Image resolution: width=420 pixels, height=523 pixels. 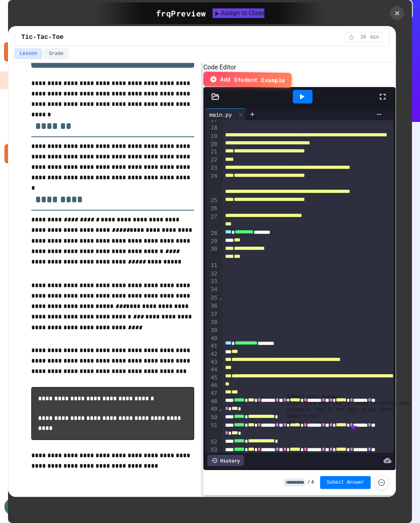 What do you see at coordinates (212, 266) in the screenshot?
I see `div: 31` at bounding box center [212, 266].